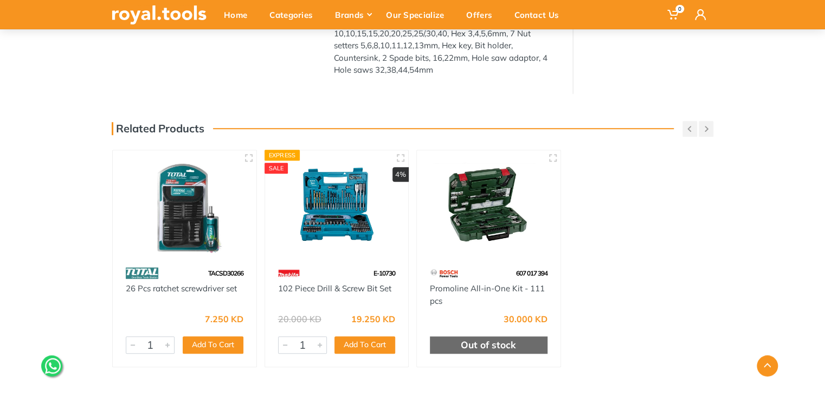 This screenshot has width=825, height=396. I want to click on span: E-10730, so click(384, 273).